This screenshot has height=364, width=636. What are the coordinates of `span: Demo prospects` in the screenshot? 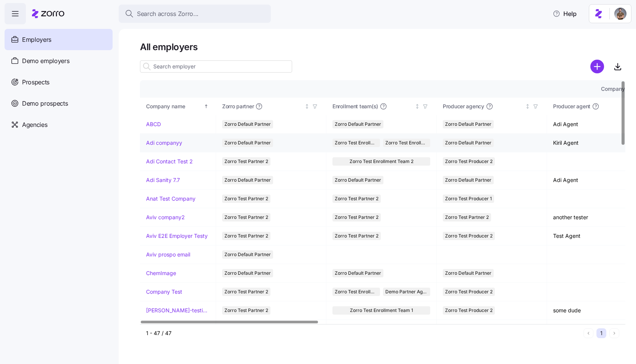 It's located at (45, 103).